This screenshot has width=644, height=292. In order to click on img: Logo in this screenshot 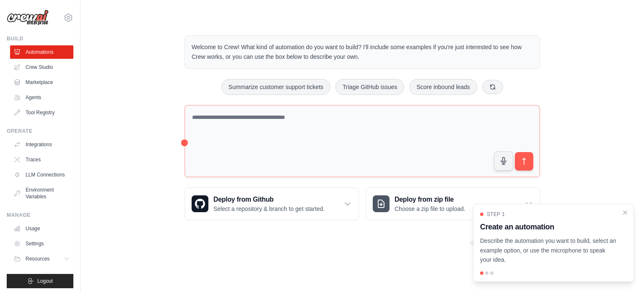, I will do `click(28, 18)`.